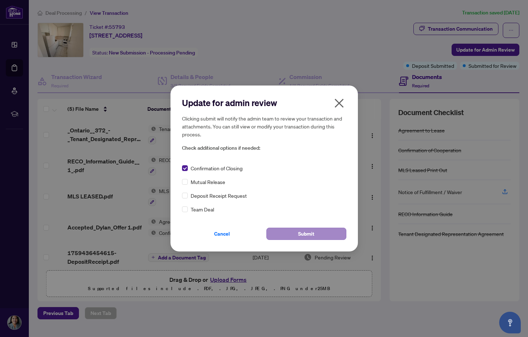 This screenshot has height=337, width=528. Describe the element at coordinates (202, 209) in the screenshot. I see `span: Team Deal` at that location.